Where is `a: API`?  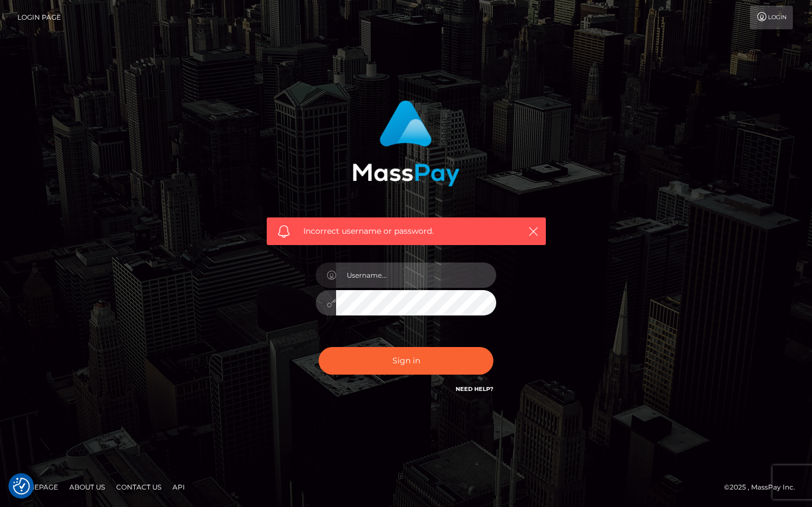 a: API is located at coordinates (178, 487).